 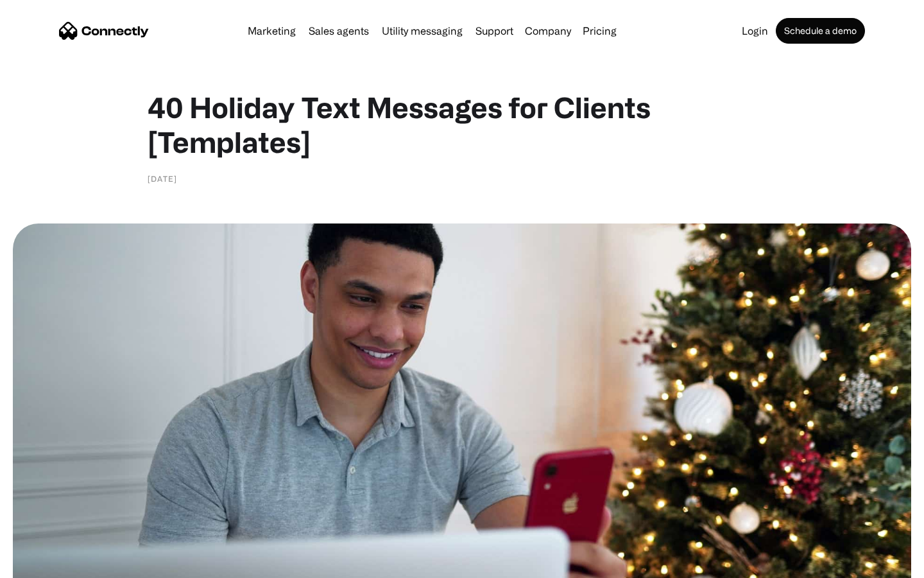 I want to click on ul: Language list, so click(x=52, y=565).